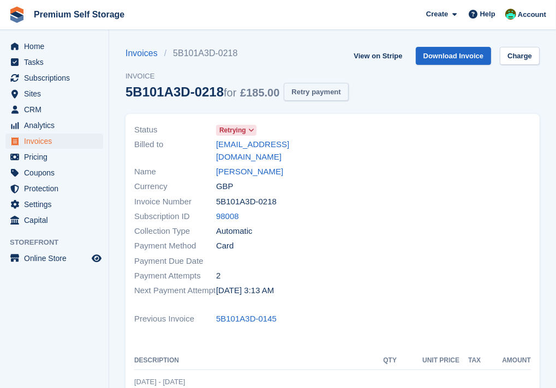 This screenshot has height=388, width=556. I want to click on a: Premium Self Storage, so click(79, 14).